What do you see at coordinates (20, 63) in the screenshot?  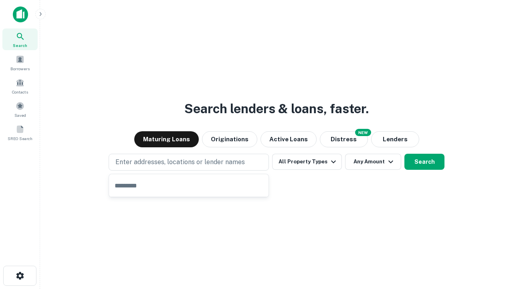 I see `a: Borrowers` at bounding box center [20, 63].